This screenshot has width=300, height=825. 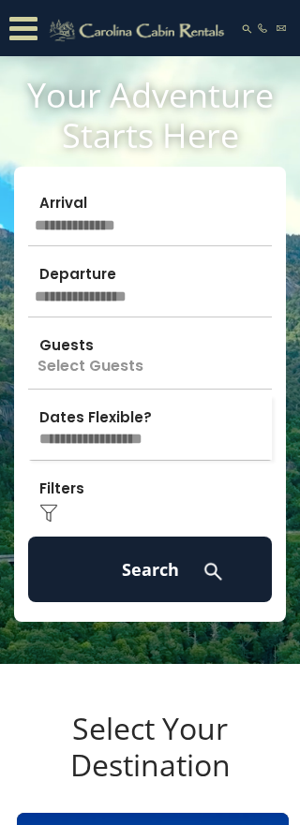 I want to click on p: Select Guests, so click(x=150, y=356).